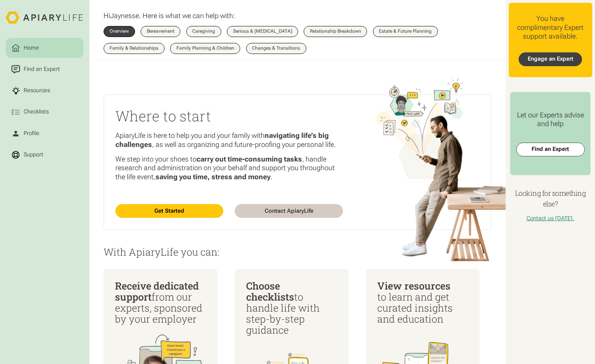 This screenshot has width=595, height=364. Describe the element at coordinates (44, 91) in the screenshot. I see `a: Resources` at that location.